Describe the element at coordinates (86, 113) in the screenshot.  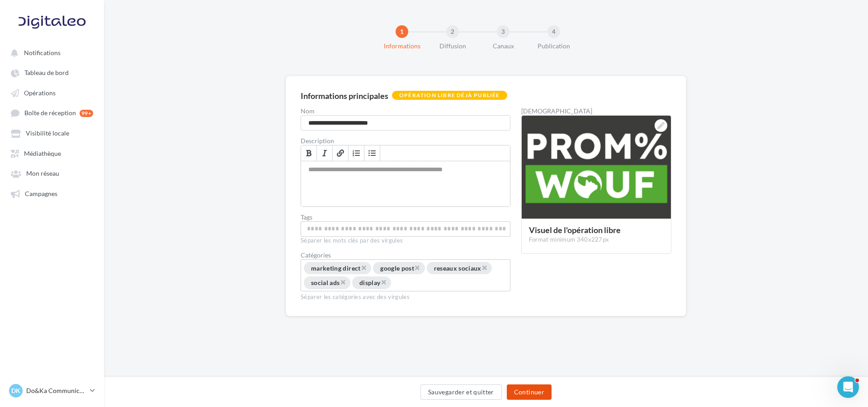
I see `div: 99+` at that location.